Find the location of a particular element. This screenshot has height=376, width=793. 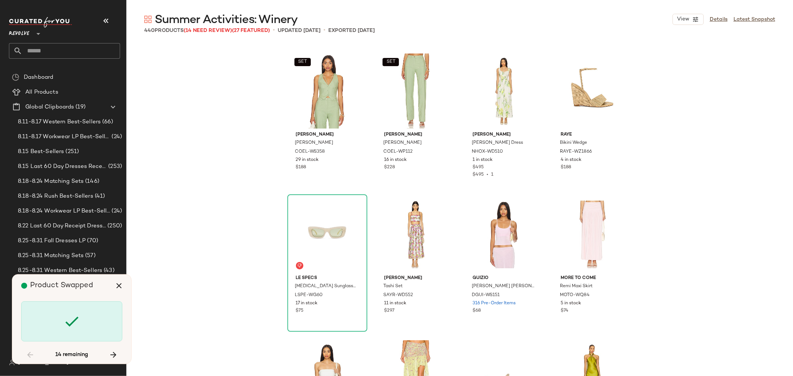

span: Bikini Wedge is located at coordinates (573, 143).